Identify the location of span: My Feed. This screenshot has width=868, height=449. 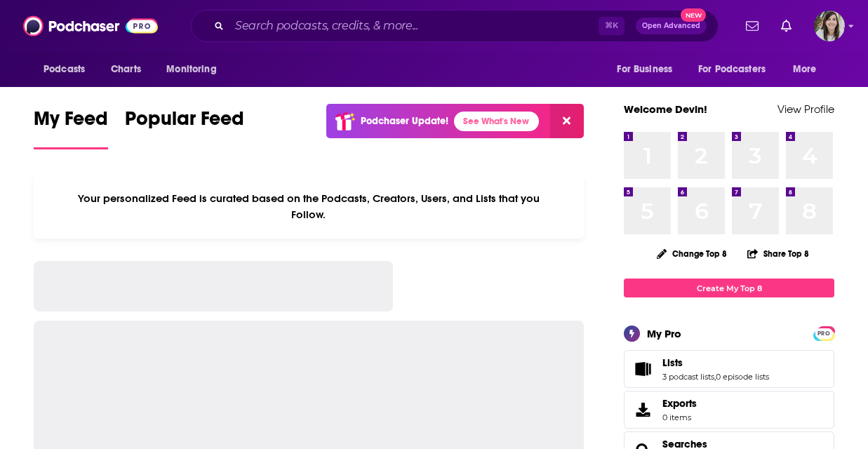
(71, 122).